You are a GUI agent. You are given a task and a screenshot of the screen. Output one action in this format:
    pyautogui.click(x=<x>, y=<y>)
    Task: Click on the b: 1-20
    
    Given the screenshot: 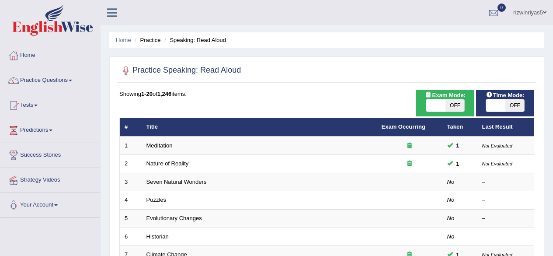 What is the action you would take?
    pyautogui.click(x=147, y=94)
    